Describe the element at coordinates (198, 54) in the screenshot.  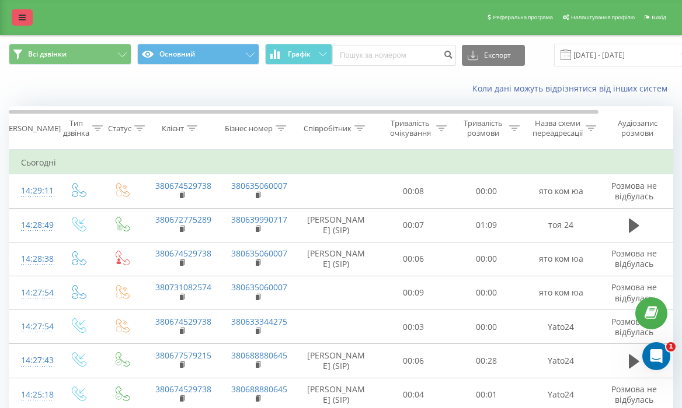
I see `button: Основний` at that location.